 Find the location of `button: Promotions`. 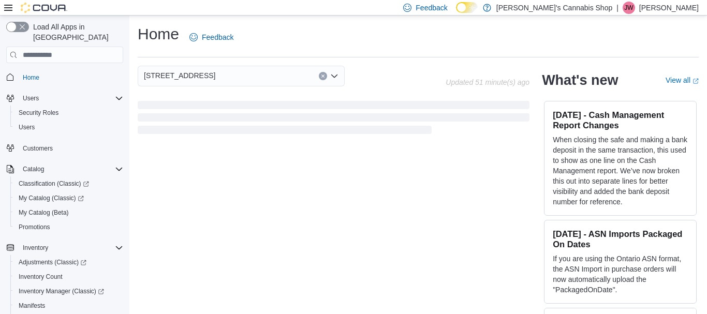

button: Promotions is located at coordinates (69, 227).